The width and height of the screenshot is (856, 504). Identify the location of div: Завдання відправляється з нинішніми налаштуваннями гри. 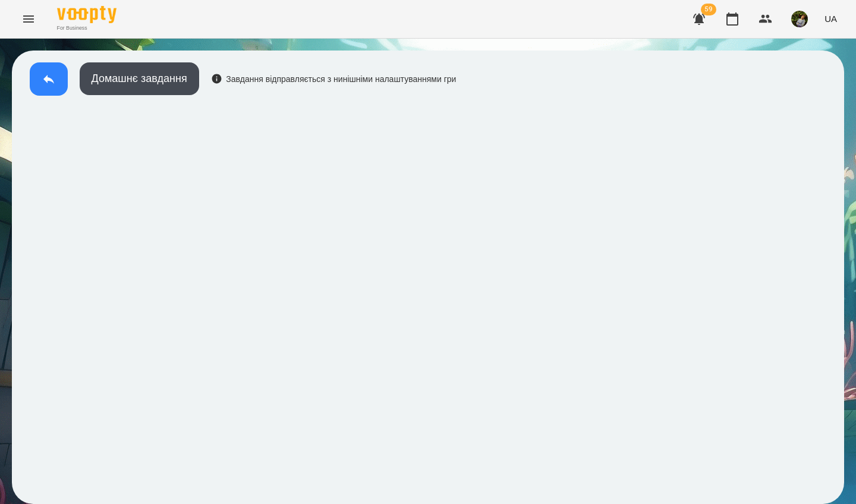
(334, 79).